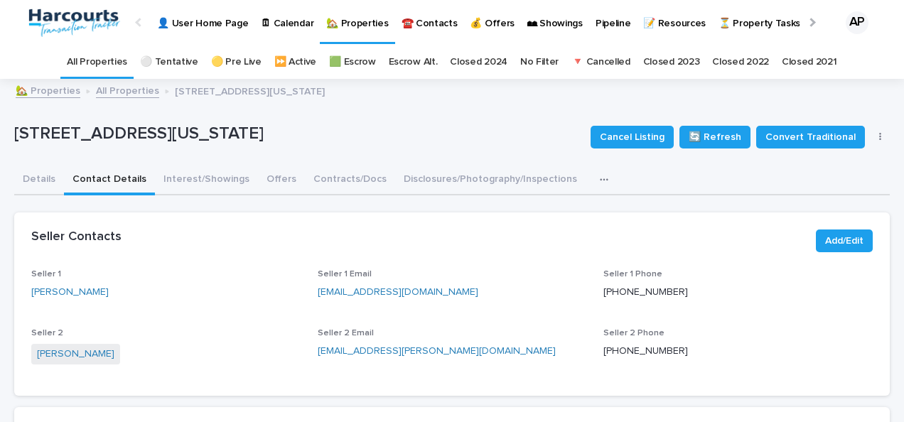 The height and width of the screenshot is (422, 904). I want to click on a: Escrow Alt., so click(413, 62).